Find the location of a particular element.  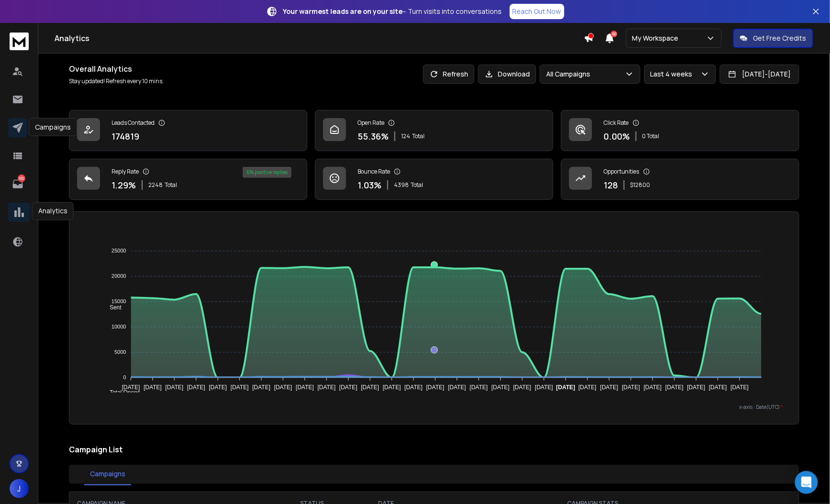

a: Reply Rate1.29%2248Total6% positive replies is located at coordinates (188, 179).